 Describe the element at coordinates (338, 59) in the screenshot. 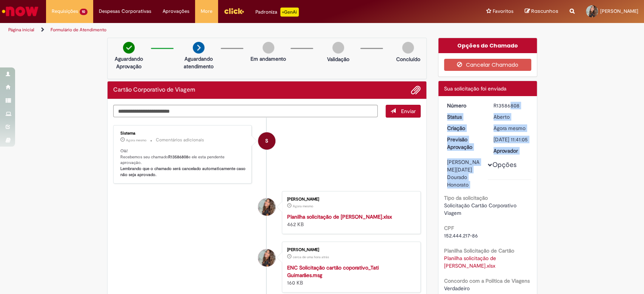

I see `p: Validação` at that location.